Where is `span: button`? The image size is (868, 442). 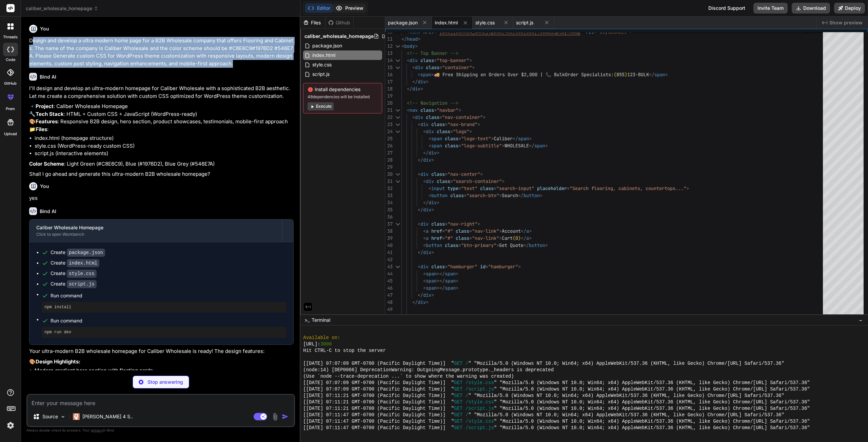 span: button is located at coordinates (434, 245).